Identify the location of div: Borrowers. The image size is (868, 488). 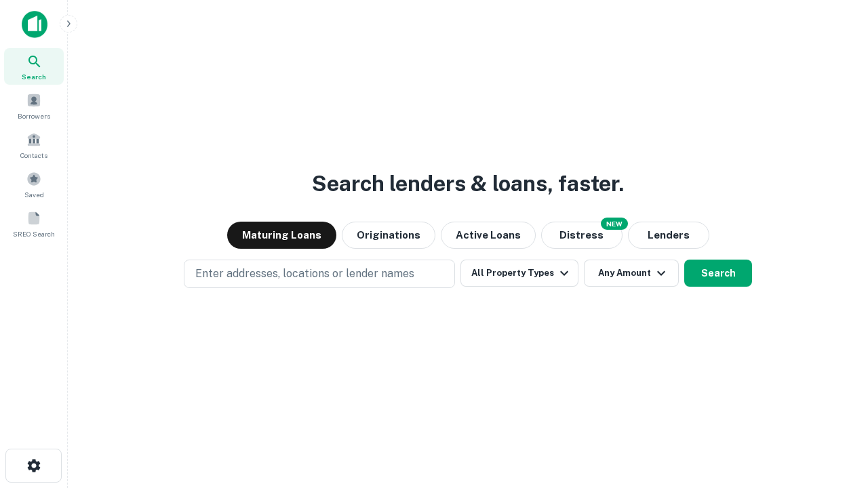
(34, 105).